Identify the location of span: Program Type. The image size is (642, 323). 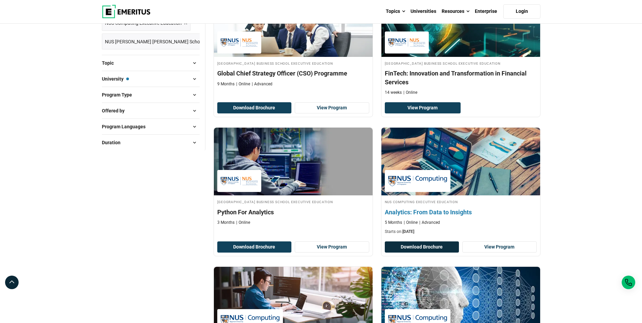
(120, 95).